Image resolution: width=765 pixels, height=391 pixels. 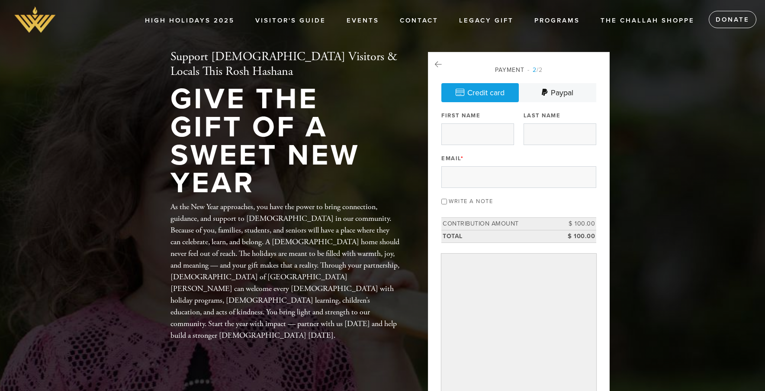 I want to click on a: Contact, so click(x=419, y=21).